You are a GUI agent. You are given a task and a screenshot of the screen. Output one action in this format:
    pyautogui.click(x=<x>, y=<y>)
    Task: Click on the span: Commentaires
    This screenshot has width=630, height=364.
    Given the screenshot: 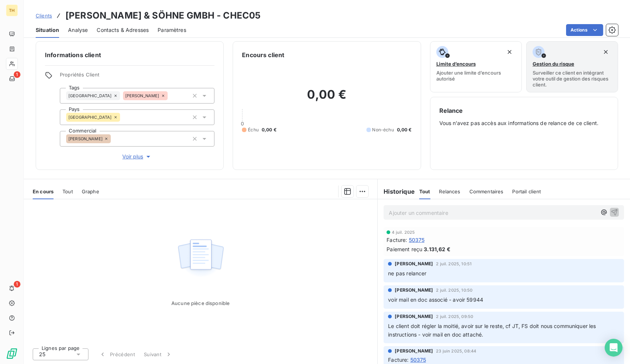 What is the action you would take?
    pyautogui.click(x=487, y=191)
    